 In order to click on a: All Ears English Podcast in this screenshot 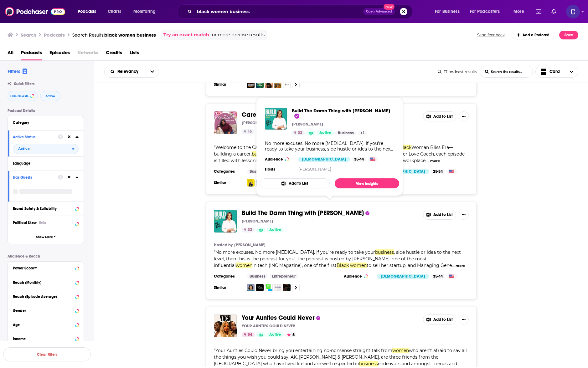, I will do `click(251, 183)`.